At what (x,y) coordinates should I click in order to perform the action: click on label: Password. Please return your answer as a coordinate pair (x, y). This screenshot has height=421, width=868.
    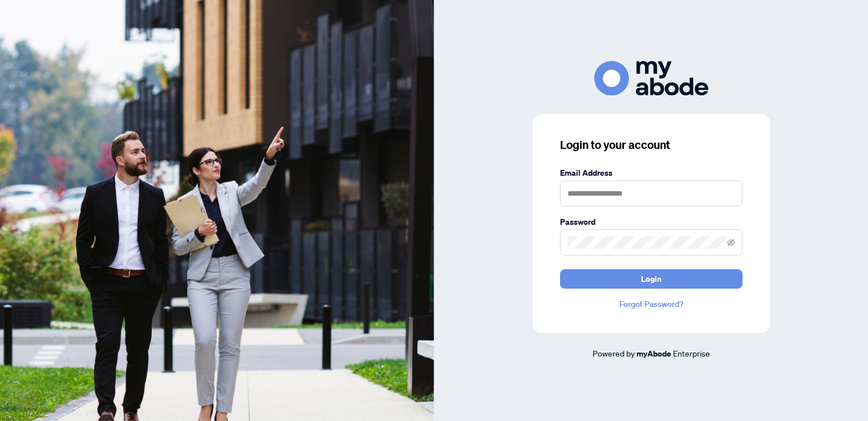
    Looking at the image, I should click on (651, 221).